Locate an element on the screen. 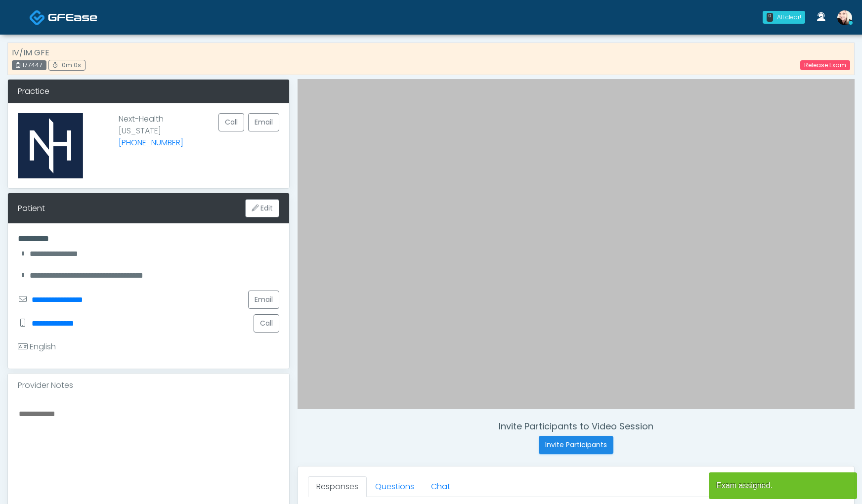  div: 177447 is located at coordinates (29, 65).